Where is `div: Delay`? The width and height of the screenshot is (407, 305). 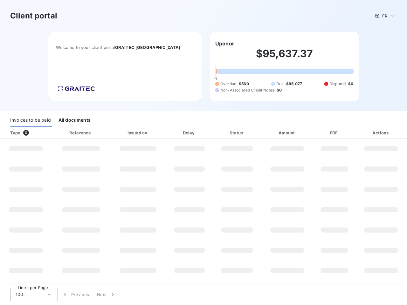
div: Delay is located at coordinates (189, 133).